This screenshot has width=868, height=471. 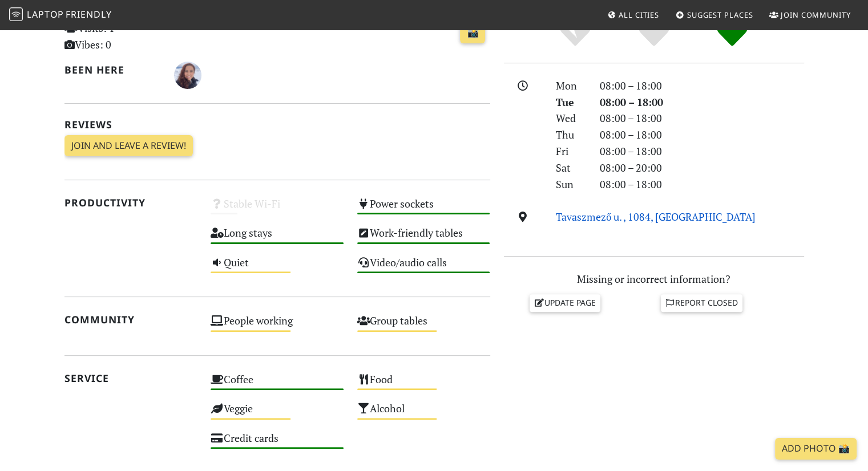 I want to click on div: Stable Wi-Fi, so click(x=277, y=209).